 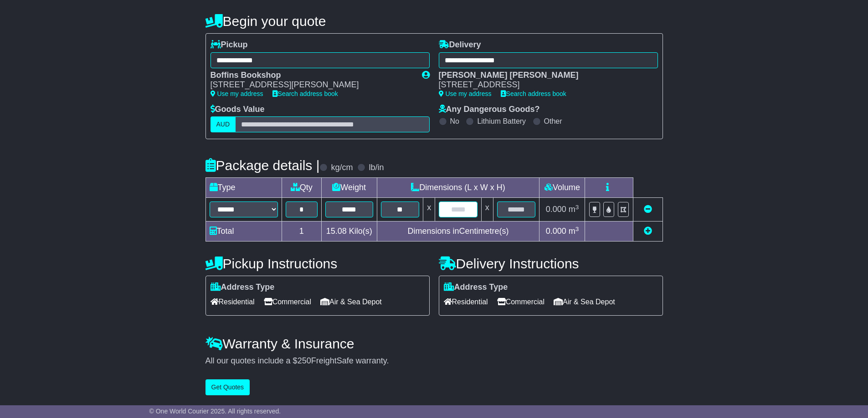 I want to click on a: Add new item, so click(x=648, y=231).